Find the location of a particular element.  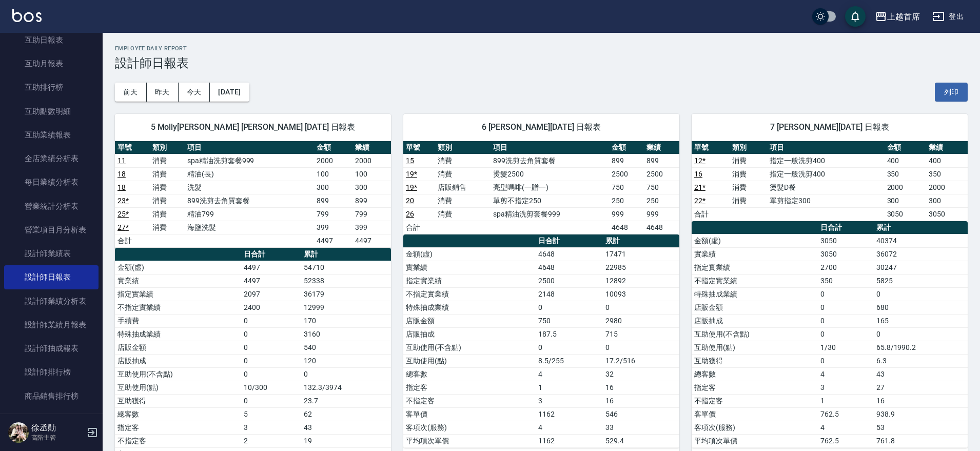

h5: 徐丞勛 is located at coordinates (58, 428).